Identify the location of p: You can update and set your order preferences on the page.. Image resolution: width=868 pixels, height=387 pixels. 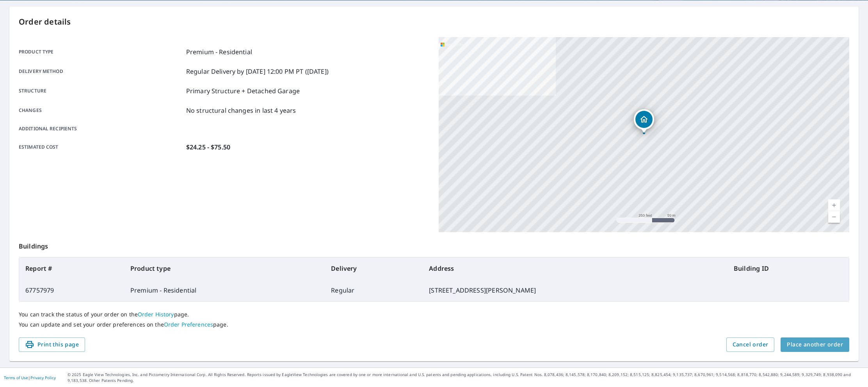
(434, 324).